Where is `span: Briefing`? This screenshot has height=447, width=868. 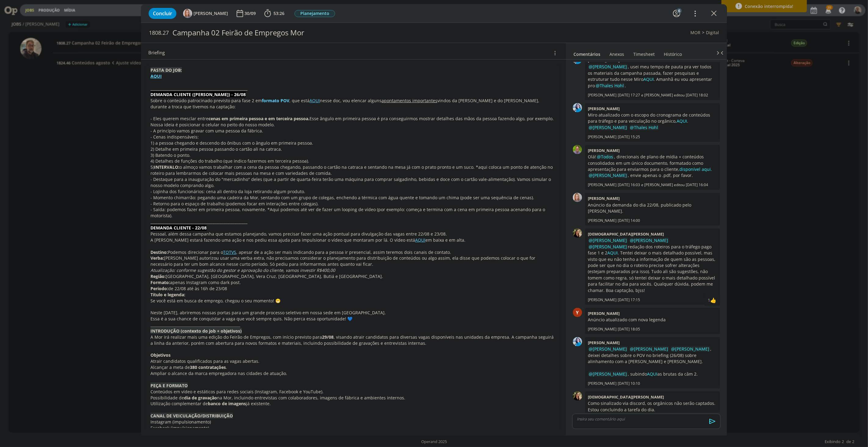 span: Briefing is located at coordinates (157, 53).